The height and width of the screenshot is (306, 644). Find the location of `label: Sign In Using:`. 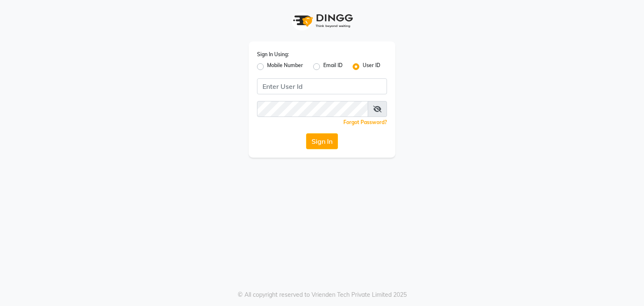

label: Sign In Using: is located at coordinates (273, 55).